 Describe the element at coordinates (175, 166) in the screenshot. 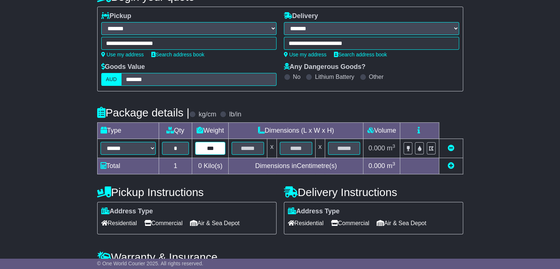

I see `td: 1` at that location.